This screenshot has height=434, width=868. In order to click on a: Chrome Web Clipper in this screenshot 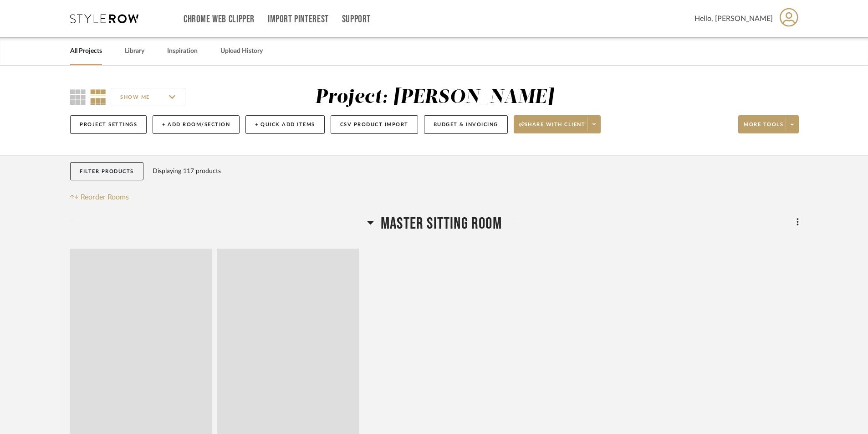, I will do `click(219, 19)`.